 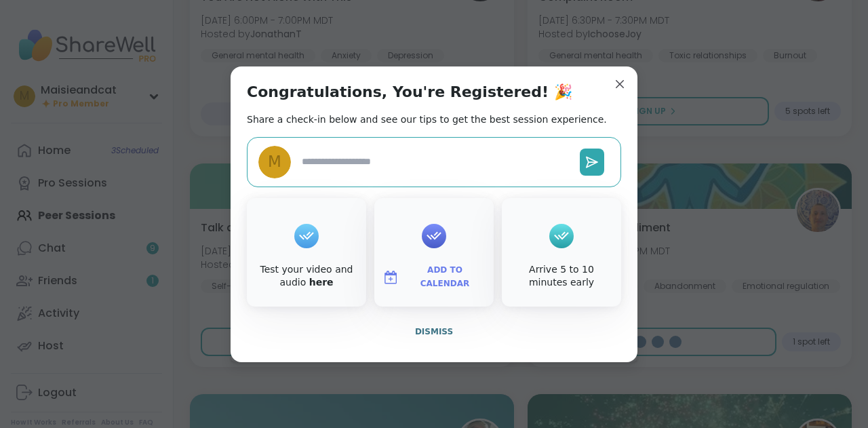 I want to click on button: Dismiss, so click(x=434, y=331).